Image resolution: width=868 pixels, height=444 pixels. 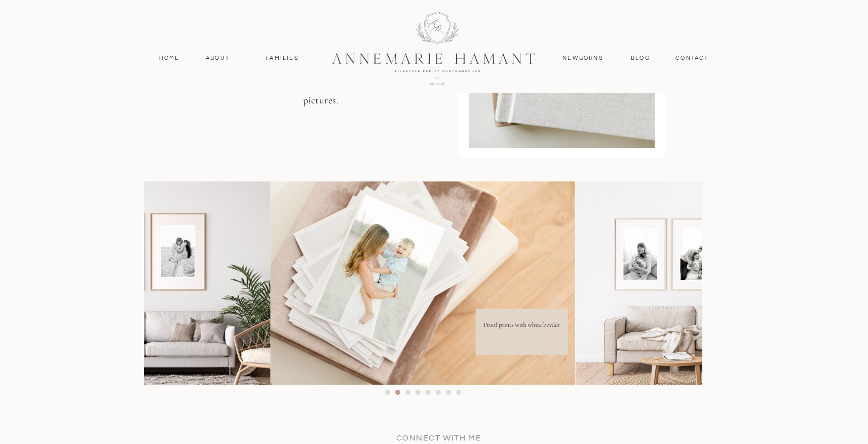 What do you see at coordinates (439, 436) in the screenshot?
I see `div: COnnect with me` at bounding box center [439, 436].